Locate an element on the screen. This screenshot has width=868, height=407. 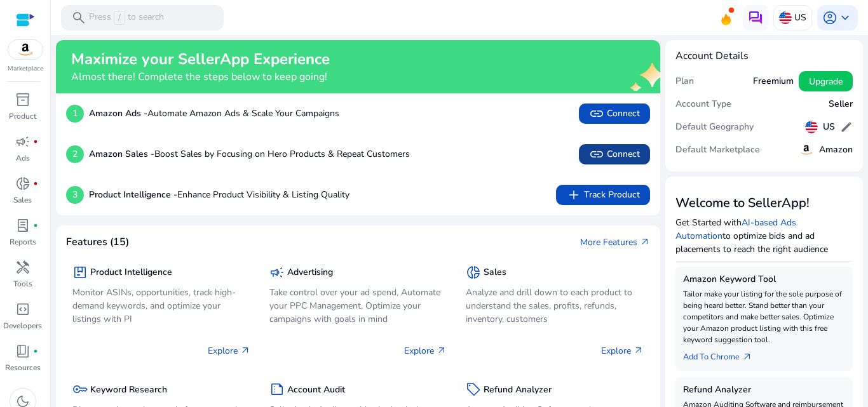
span: book_4 is located at coordinates (23, 351).